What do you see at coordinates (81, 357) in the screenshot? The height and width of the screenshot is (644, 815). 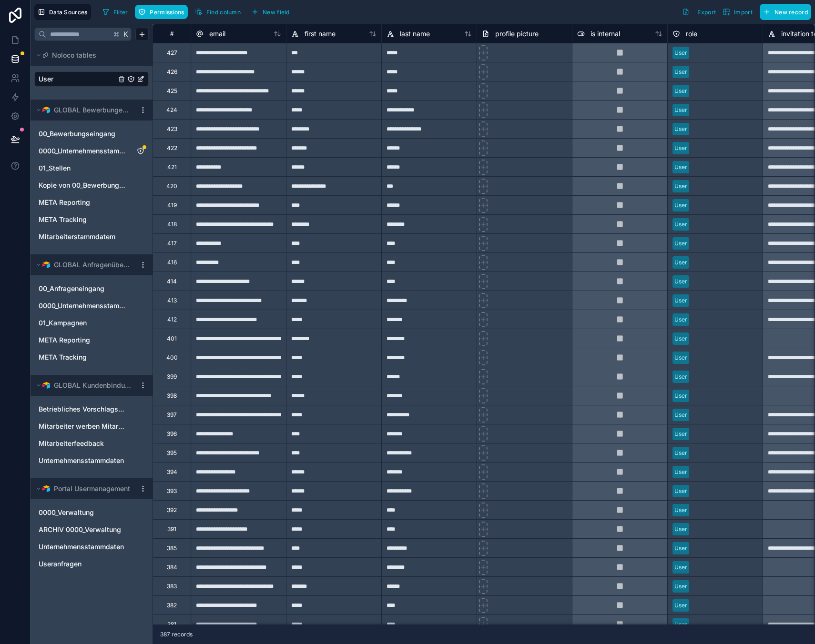 I see `a: META Tracking` at bounding box center [81, 357].